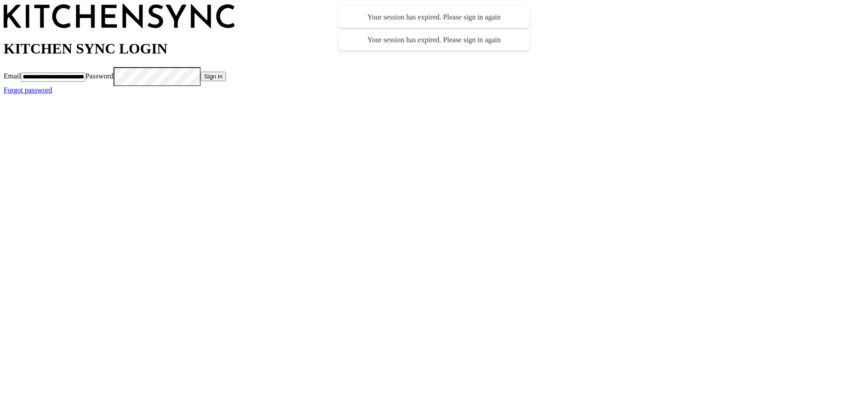 The image size is (868, 419). What do you see at coordinates (99, 76) in the screenshot?
I see `span: Password` at bounding box center [99, 76].